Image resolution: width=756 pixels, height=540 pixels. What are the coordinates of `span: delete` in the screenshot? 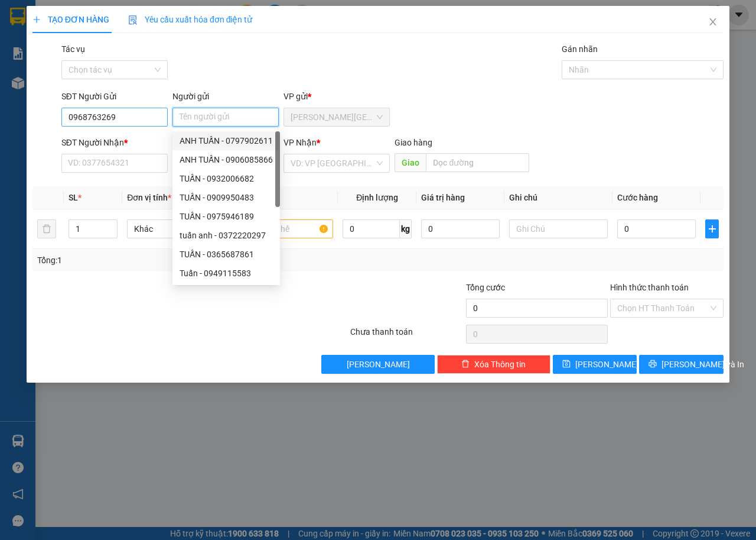 It's located at (465, 365).